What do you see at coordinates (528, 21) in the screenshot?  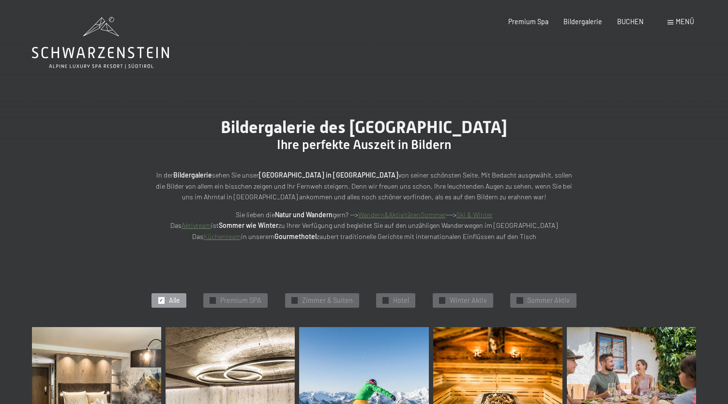 I see `a: Premium Spa` at bounding box center [528, 21].